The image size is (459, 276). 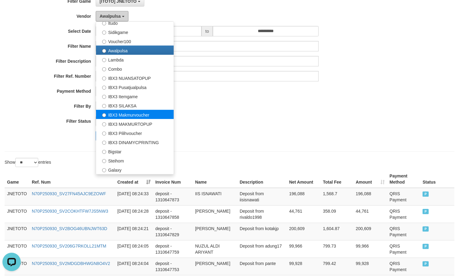 What do you see at coordinates (135, 68) in the screenshot?
I see `label: Combo` at bounding box center [135, 68].